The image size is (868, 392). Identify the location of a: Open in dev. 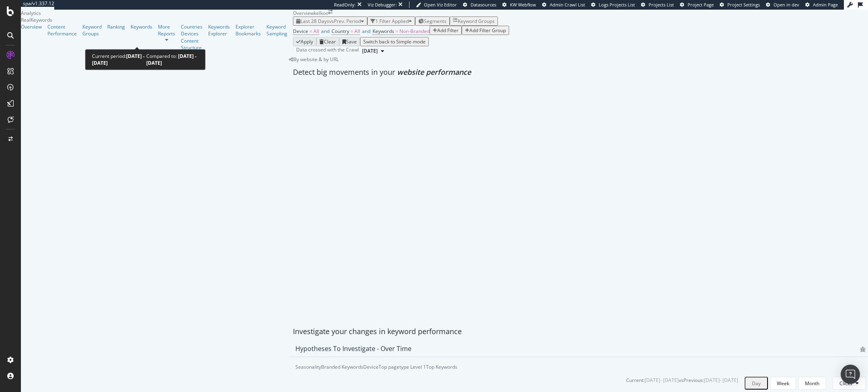
(782, 5).